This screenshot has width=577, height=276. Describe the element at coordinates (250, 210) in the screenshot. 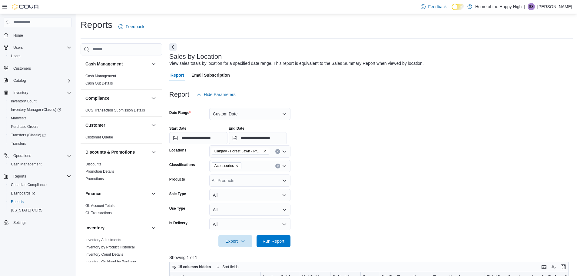

I see `button: All` at that location.